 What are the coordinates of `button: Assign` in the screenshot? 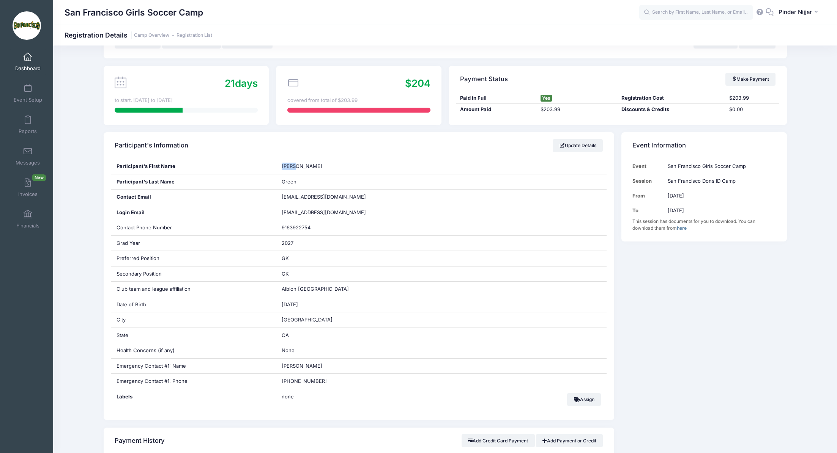 It's located at (584, 400).